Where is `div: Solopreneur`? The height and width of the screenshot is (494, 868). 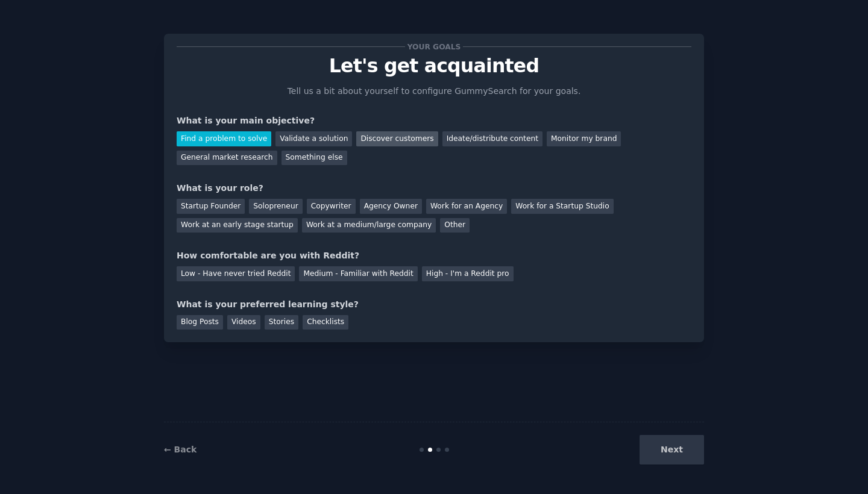 div: Solopreneur is located at coordinates (276, 206).